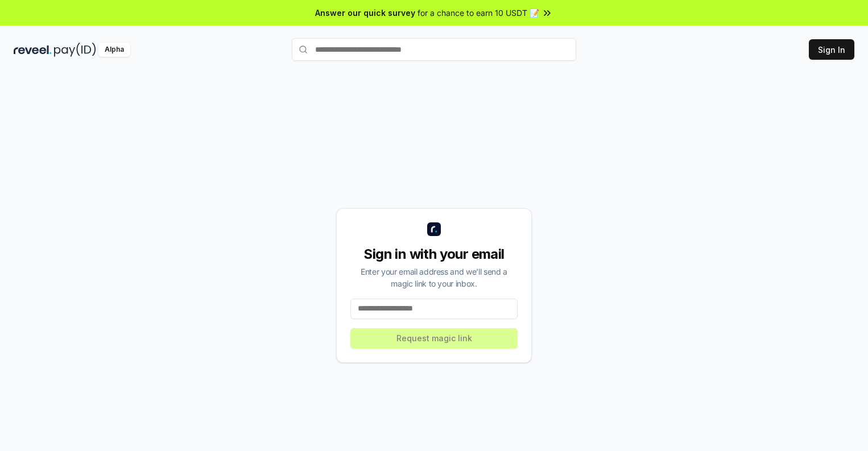 The image size is (868, 451). Describe the element at coordinates (114, 49) in the screenshot. I see `div: Alpha` at that location.